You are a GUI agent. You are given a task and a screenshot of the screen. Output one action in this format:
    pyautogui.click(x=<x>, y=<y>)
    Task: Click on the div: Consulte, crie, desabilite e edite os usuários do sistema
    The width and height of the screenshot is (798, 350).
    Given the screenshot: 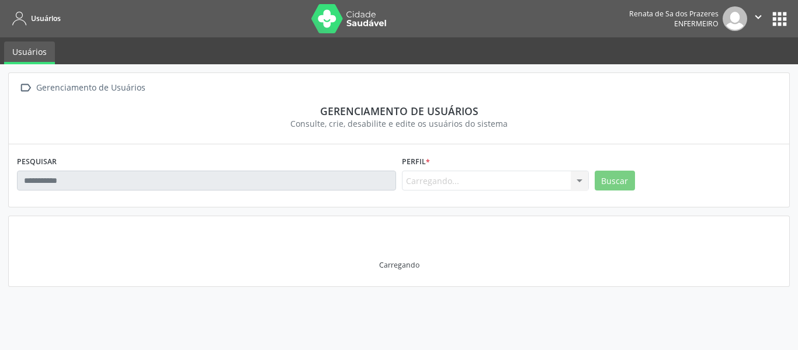 What is the action you would take?
    pyautogui.click(x=399, y=123)
    